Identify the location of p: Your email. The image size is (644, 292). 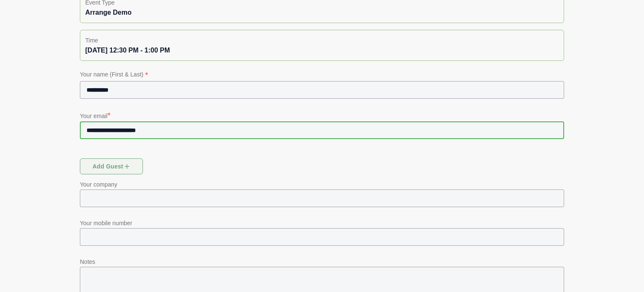
(322, 116).